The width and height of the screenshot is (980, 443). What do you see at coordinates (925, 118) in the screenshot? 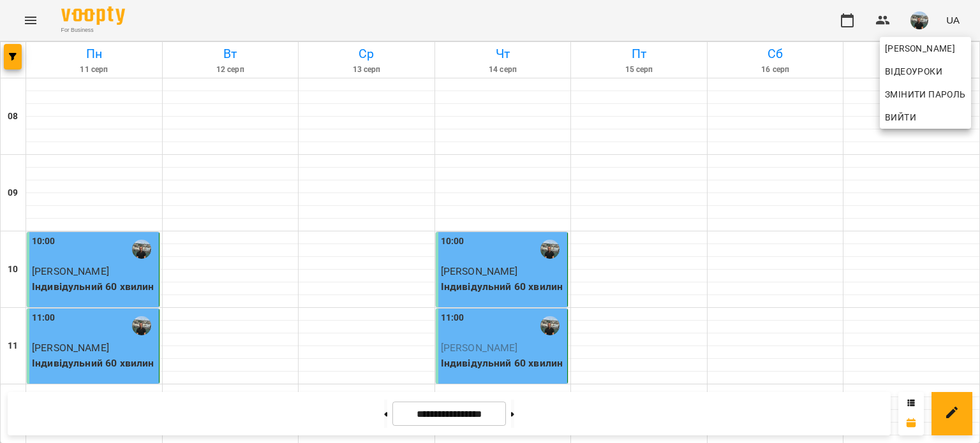
I see `button: Вийти` at bounding box center [925, 118].